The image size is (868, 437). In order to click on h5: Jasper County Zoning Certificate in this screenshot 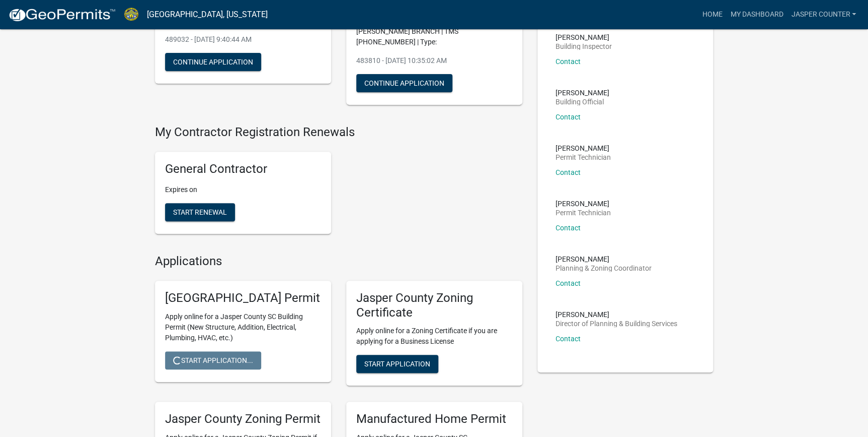, I will do `click(434, 305)`.